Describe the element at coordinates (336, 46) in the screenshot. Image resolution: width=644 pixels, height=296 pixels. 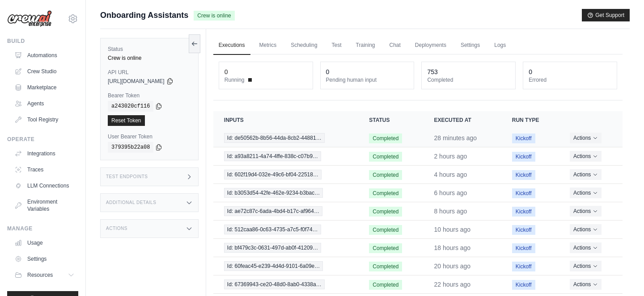
I see `a: Test` at that location.